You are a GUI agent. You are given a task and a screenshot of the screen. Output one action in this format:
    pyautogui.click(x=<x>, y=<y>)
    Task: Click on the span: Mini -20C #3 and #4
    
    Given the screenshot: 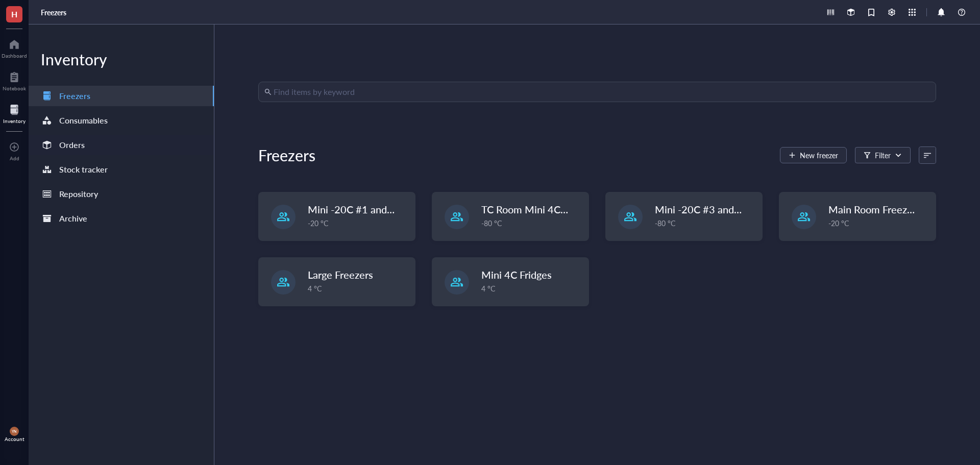 What is the action you would take?
    pyautogui.click(x=701, y=210)
    